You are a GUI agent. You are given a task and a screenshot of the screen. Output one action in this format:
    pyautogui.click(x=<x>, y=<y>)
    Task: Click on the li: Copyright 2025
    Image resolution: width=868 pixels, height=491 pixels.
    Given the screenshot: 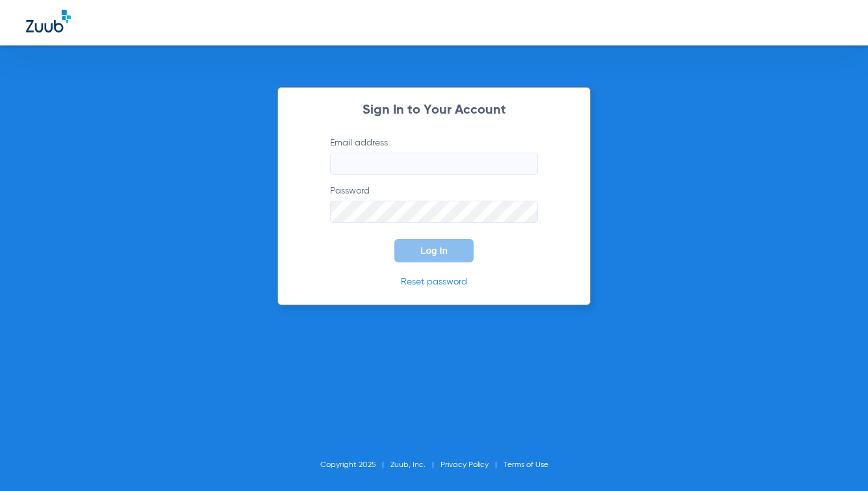 What is the action you would take?
    pyautogui.click(x=356, y=465)
    